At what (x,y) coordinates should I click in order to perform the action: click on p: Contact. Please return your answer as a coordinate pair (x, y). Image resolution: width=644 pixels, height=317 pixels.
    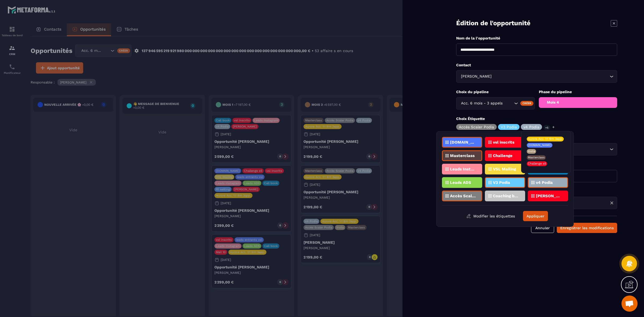
    Looking at the image, I should click on (537, 65).